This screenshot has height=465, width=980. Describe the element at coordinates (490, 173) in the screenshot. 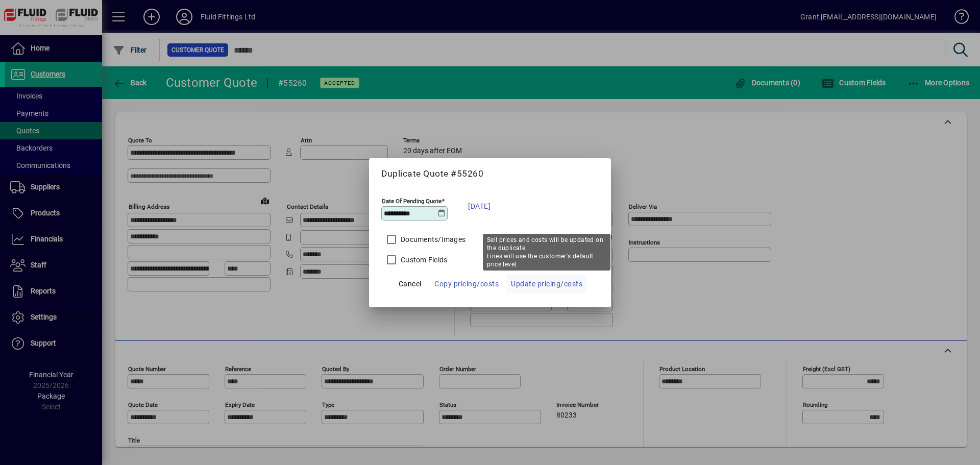

I see `h5: Duplicate Quote #55260` at that location.